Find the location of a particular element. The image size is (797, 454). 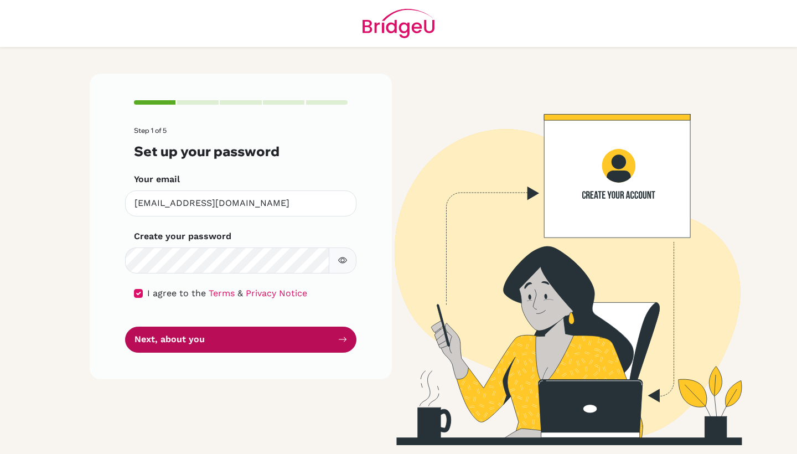

input: Insert your email* is located at coordinates (241, 203).